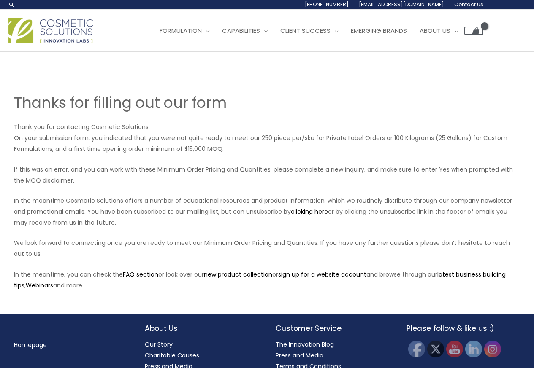 Image resolution: width=534 pixels, height=368 pixels. I want to click on nav: Menu, so click(71, 345).